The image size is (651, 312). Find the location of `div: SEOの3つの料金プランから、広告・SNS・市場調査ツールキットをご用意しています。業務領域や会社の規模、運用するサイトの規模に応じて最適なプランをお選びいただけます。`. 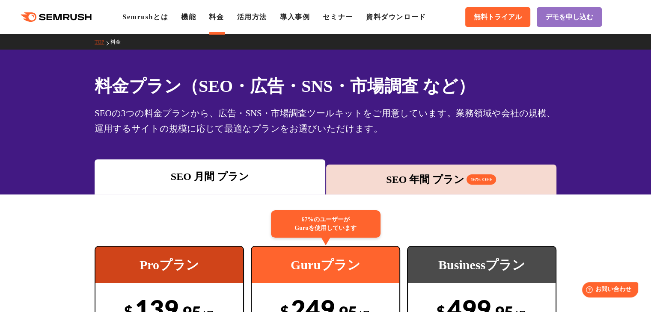

div: SEOの3つの料金プランから、広告・SNS・市場調査ツールキットをご用意しています。業務領域や会社の規模、運用するサイトの規模に応じて最適なプランをお選びいただけます。 is located at coordinates (325, 121).